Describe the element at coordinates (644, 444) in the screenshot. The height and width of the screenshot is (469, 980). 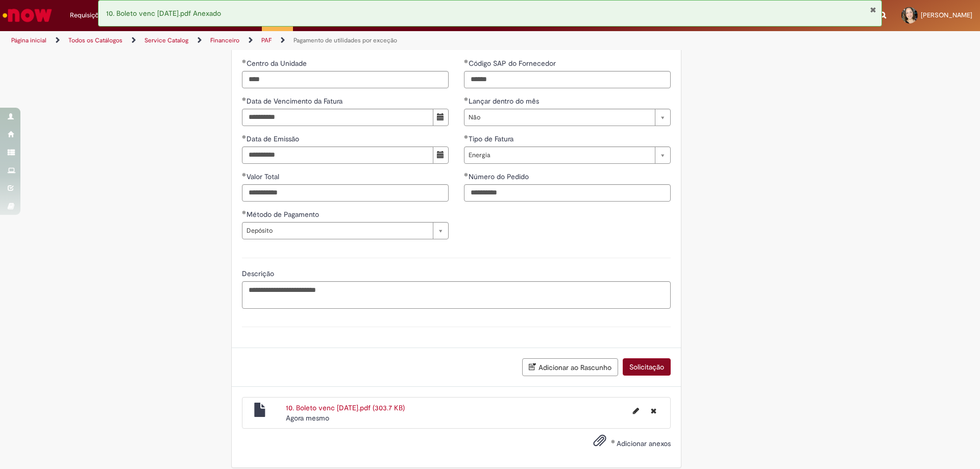
I see `span: Adicionar anexos` at that location.